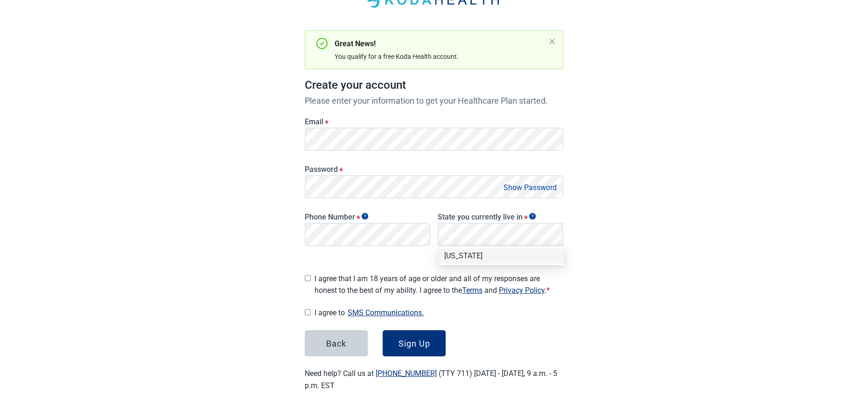 The height and width of the screenshot is (404, 868). What do you see at coordinates (501, 256) in the screenshot?
I see `div: Texas` at bounding box center [501, 256].